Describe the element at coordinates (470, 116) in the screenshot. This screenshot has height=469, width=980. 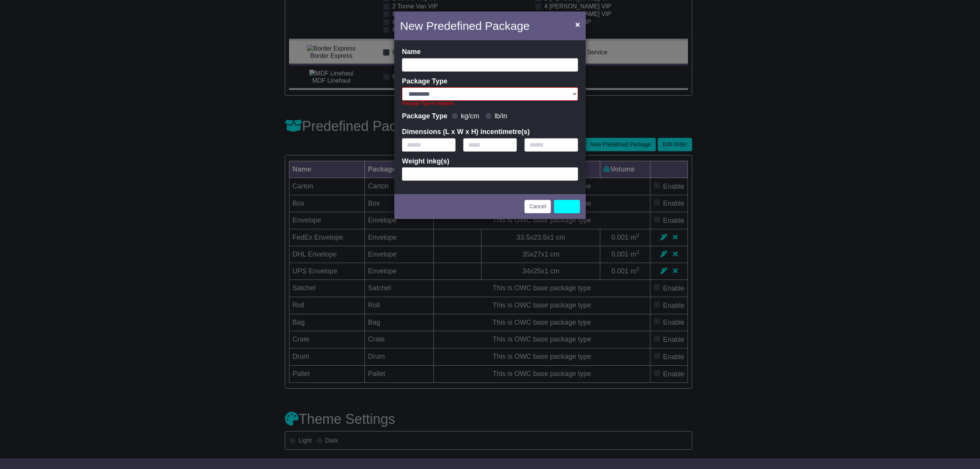
I see `label: kg/cm` at that location.